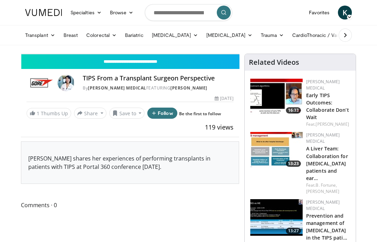 The image size is (377, 242). What do you see at coordinates (66, 83) in the screenshot?
I see `img: Avatar` at bounding box center [66, 83].